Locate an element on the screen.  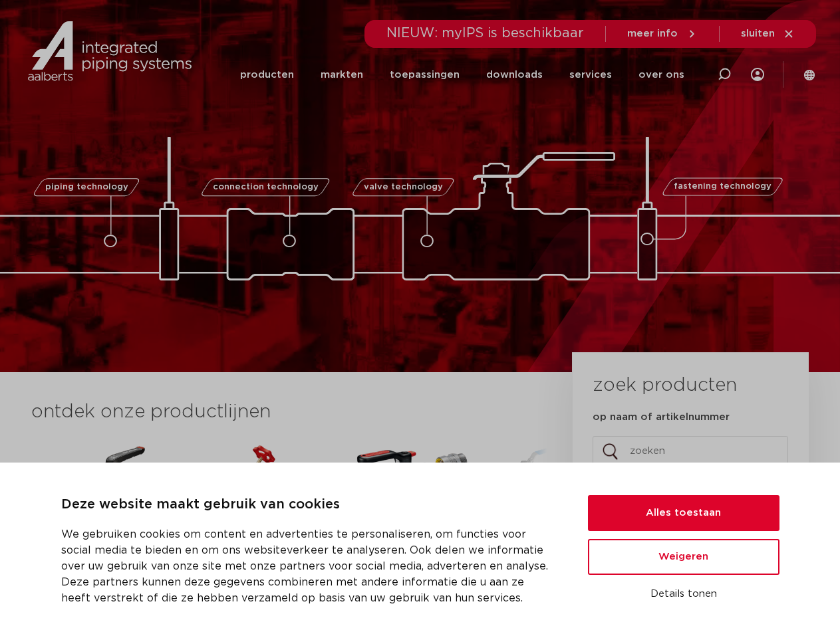
input: zoeken is located at coordinates (690, 451).